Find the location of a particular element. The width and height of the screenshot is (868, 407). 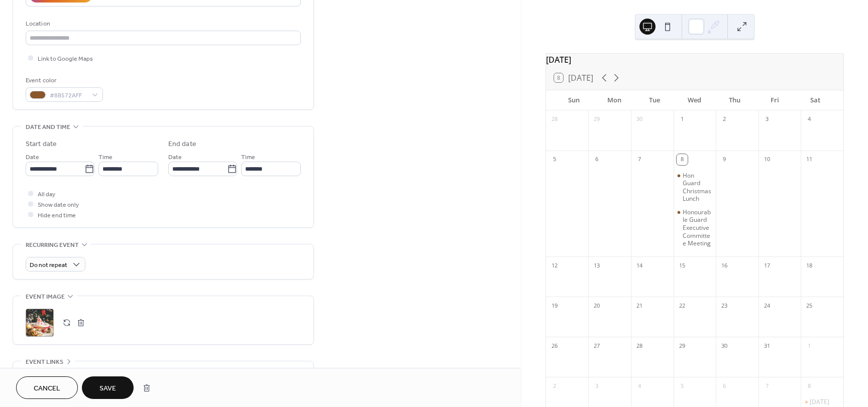

span: #8B572AFF is located at coordinates (68, 96).